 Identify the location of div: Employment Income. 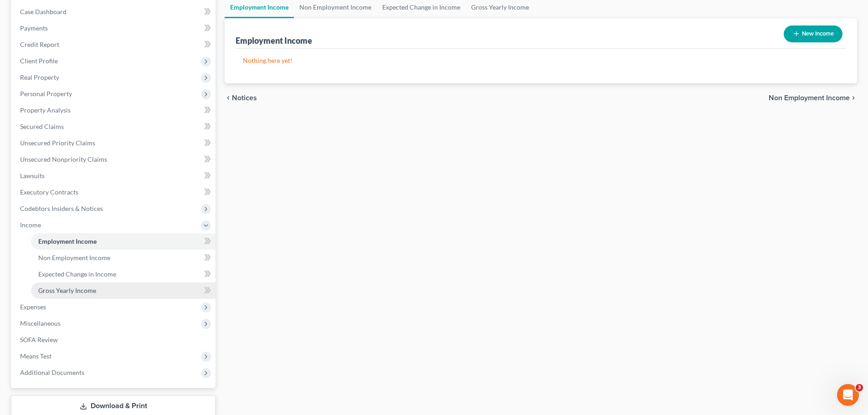
(274, 41).